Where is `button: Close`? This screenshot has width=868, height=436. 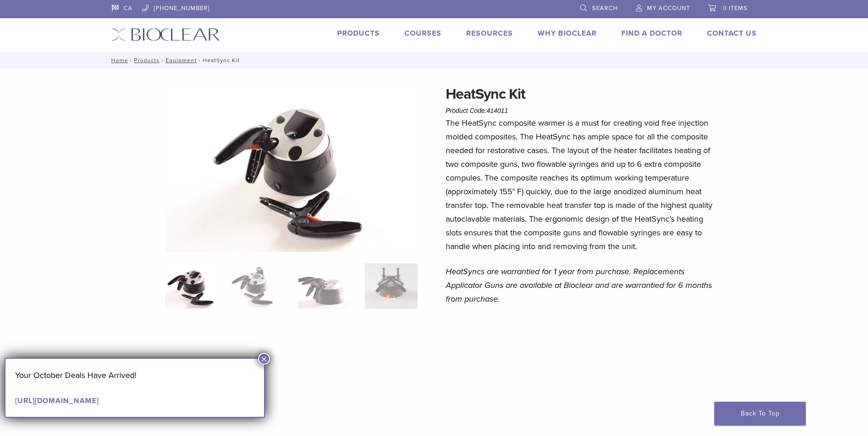 button: Close is located at coordinates (264, 359).